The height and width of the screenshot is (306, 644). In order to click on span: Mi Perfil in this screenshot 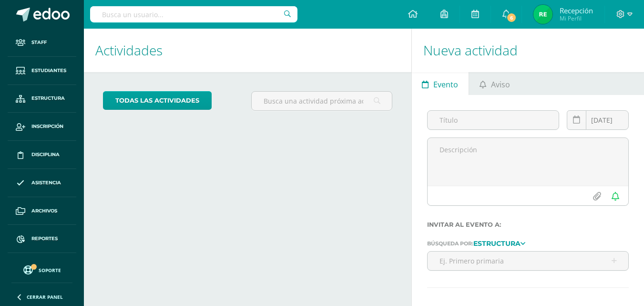, I will do `click(576, 18)`.